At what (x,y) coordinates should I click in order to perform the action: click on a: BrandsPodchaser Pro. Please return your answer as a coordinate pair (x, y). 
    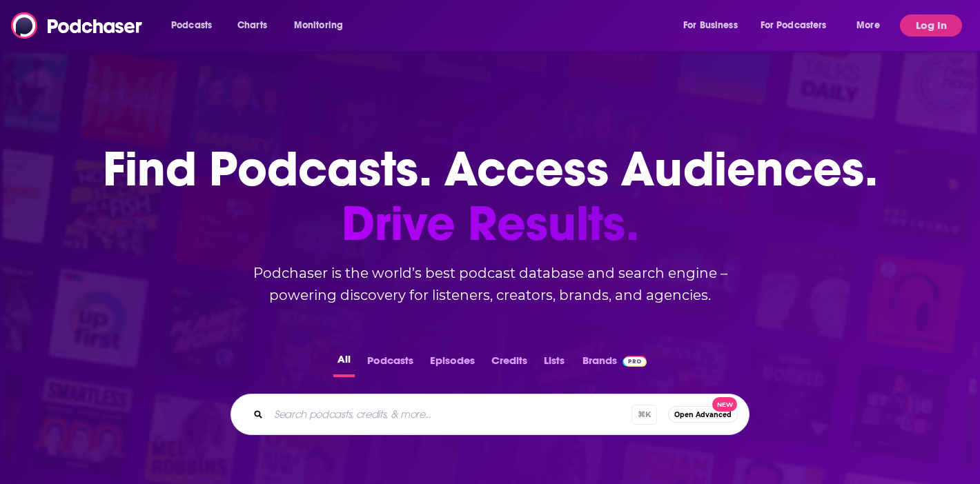
    Looking at the image, I should click on (614, 363).